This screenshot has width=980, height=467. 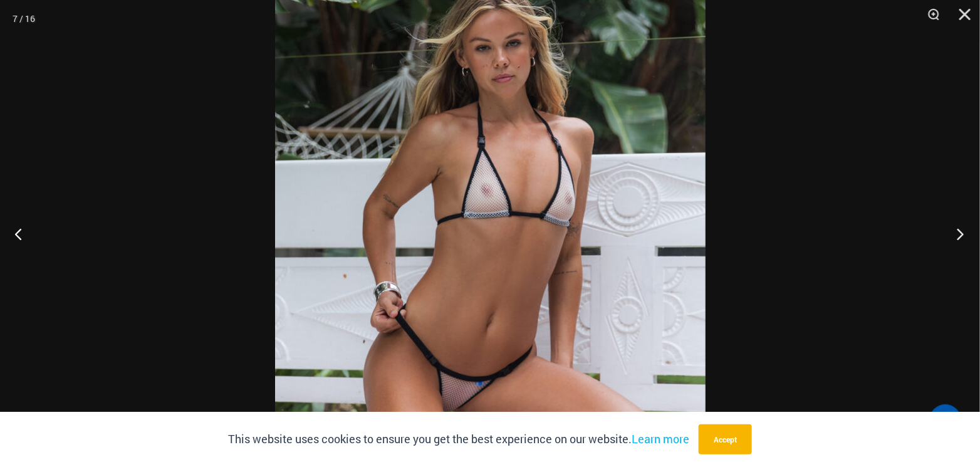 I want to click on button: Accept, so click(x=725, y=440).